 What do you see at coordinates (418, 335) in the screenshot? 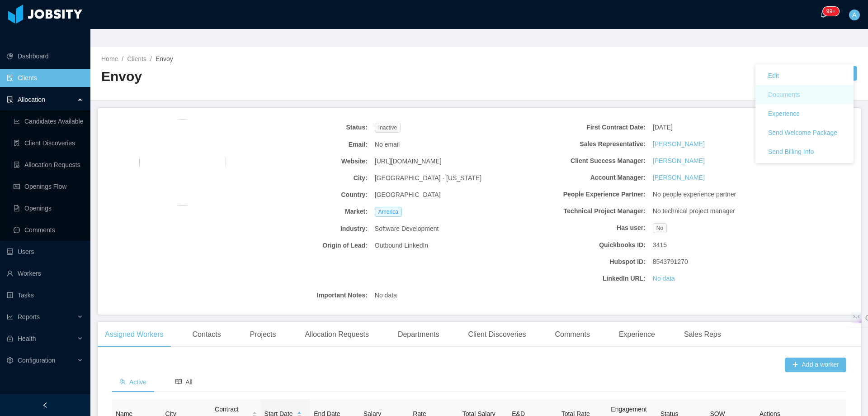
I see `div: Departments` at bounding box center [418, 335].